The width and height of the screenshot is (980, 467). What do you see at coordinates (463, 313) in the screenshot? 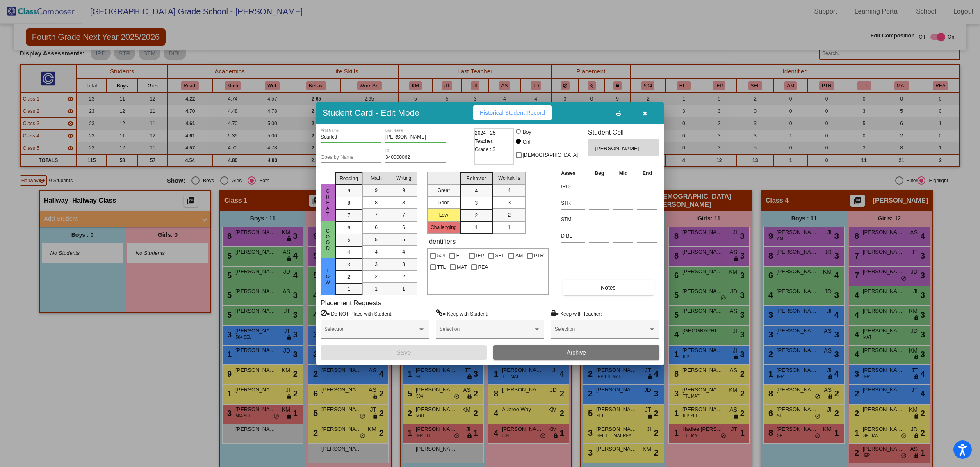
I see `label: = Keep with Student:` at bounding box center [463, 313].